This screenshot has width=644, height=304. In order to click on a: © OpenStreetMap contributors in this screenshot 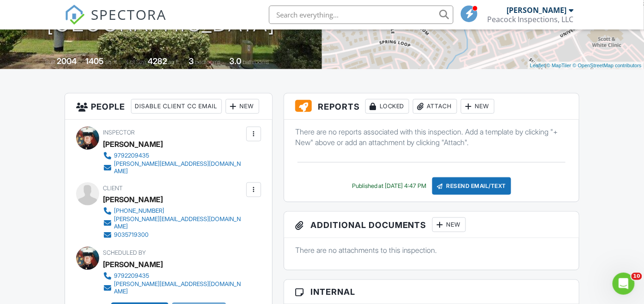, I will do `click(607, 66)`.